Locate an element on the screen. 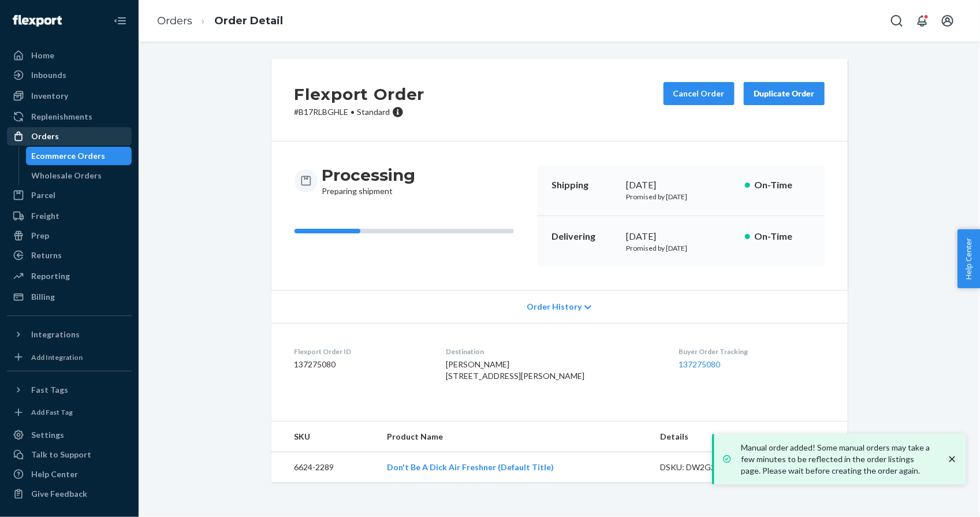 This screenshot has width=980, height=517. th: Qty is located at coordinates (813, 436).